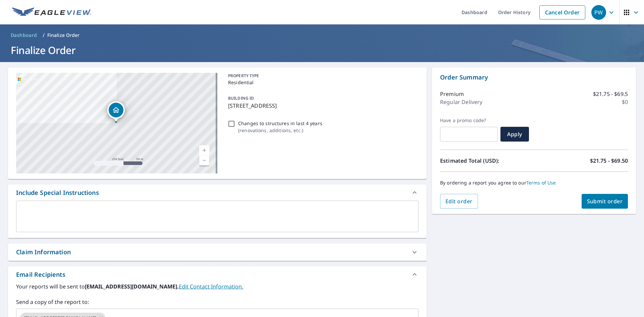 The height and width of the screenshot is (317, 644). I want to click on p: Premium, so click(452, 94).